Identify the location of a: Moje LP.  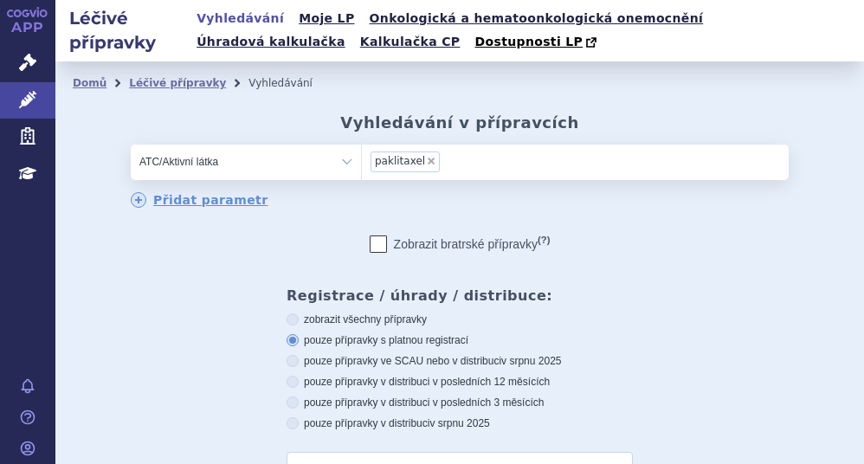
(326, 18).